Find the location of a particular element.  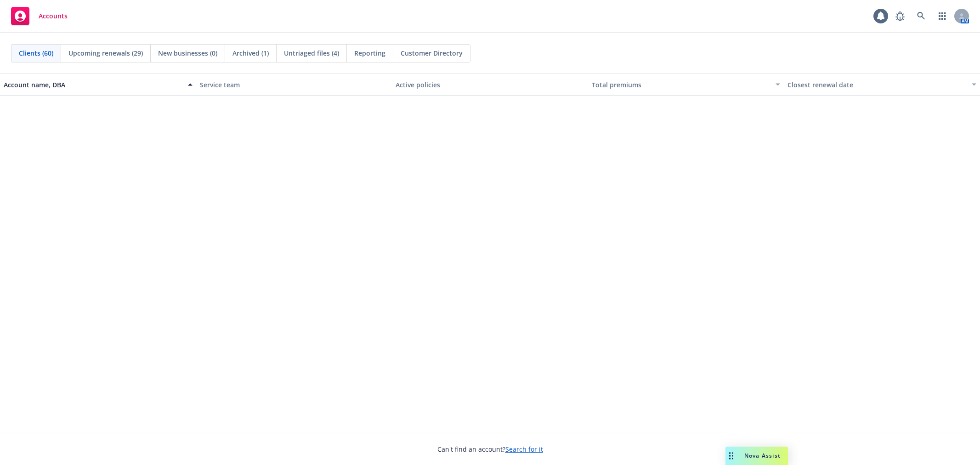

span: Nova Assist is located at coordinates (762, 455).